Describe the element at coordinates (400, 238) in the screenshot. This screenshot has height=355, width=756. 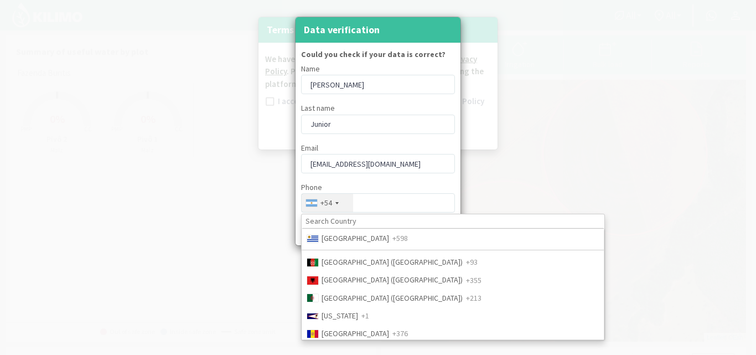
I see `span: +598` at that location.